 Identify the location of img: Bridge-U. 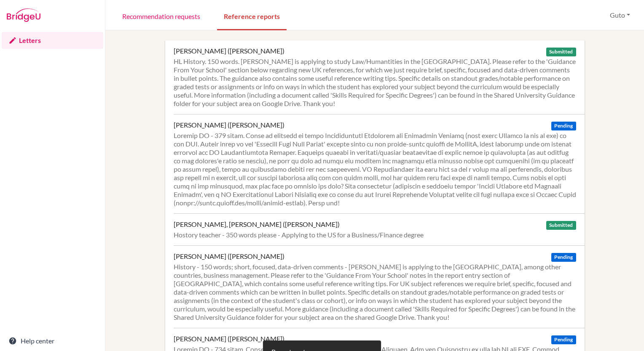
(23, 15).